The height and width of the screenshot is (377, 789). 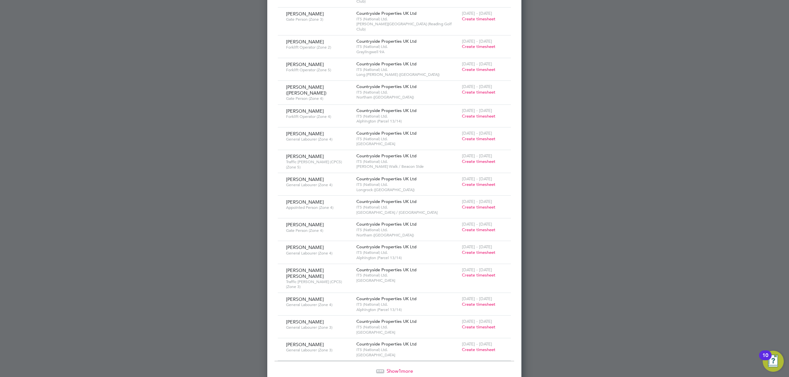 I want to click on span: Forklift Operator (Zone 2), so click(x=318, y=47).